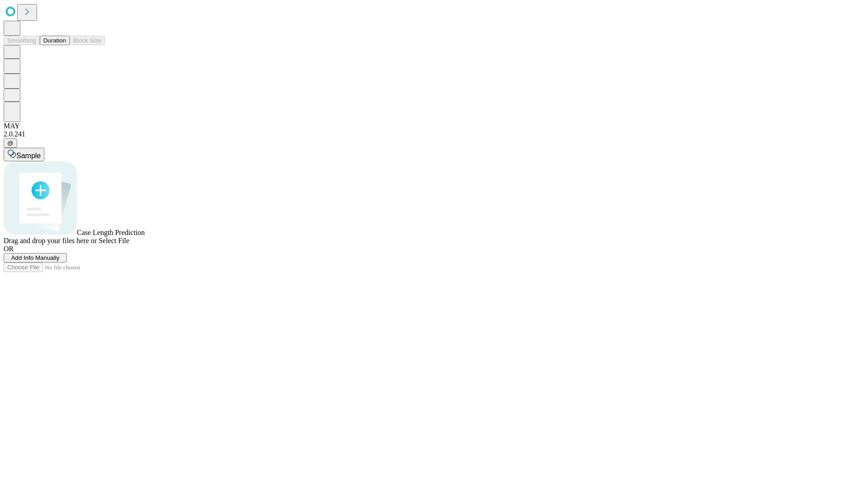 The height and width of the screenshot is (488, 868). Describe the element at coordinates (35, 258) in the screenshot. I see `button: Add Info Manually` at that location.